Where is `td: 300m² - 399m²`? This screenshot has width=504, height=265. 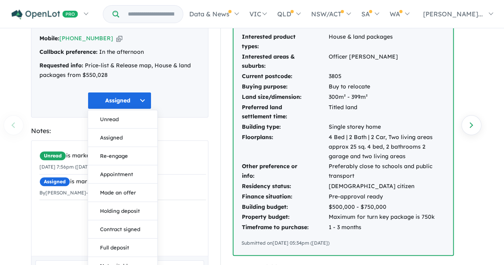
td: 300m² - 399m² is located at coordinates (387, 97).